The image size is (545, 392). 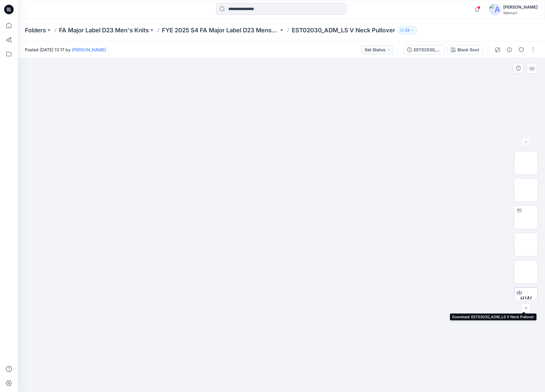 I want to click on p: 23, so click(x=407, y=30).